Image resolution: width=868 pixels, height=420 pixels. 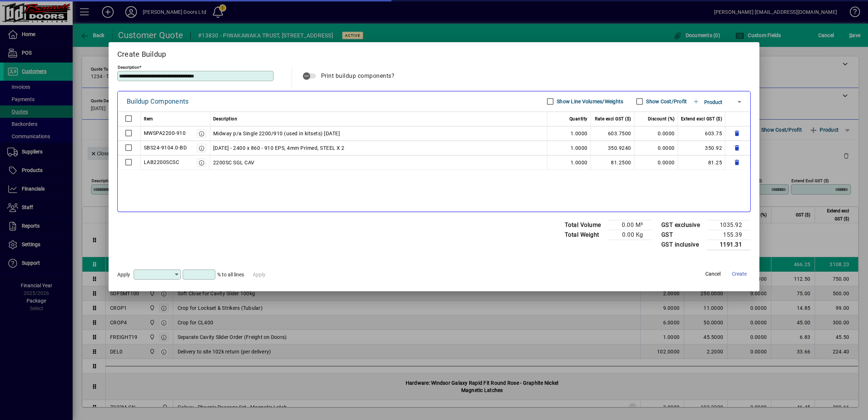 I want to click on span: Product, so click(x=713, y=102).